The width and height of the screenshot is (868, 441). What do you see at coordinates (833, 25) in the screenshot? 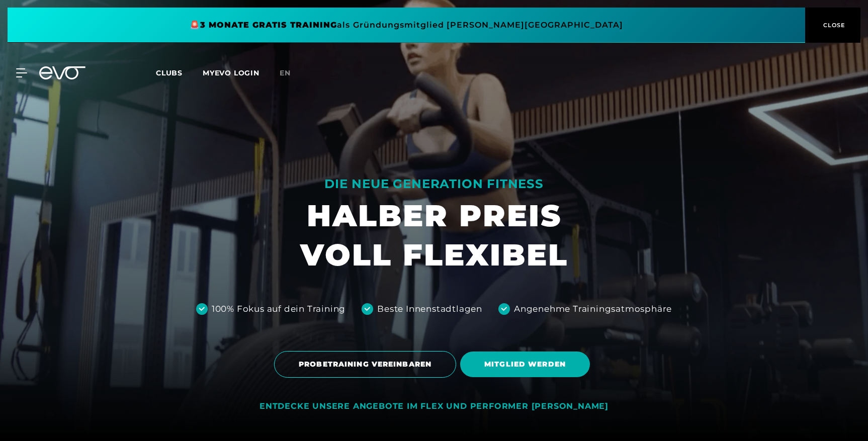
I see `button: CLOSE` at bounding box center [833, 25].